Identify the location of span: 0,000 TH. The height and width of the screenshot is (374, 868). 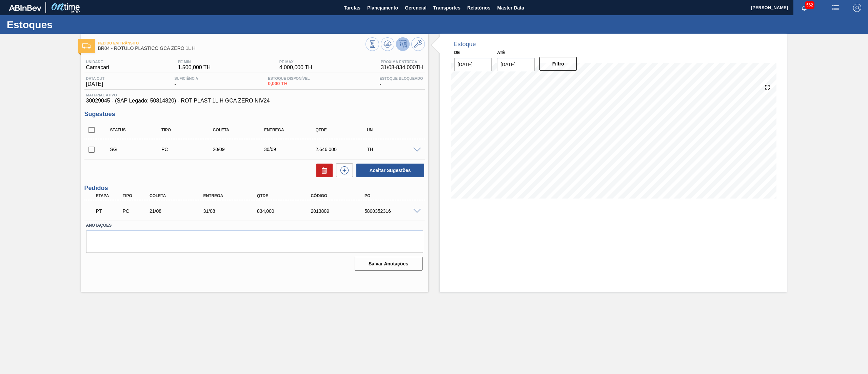
(289, 84).